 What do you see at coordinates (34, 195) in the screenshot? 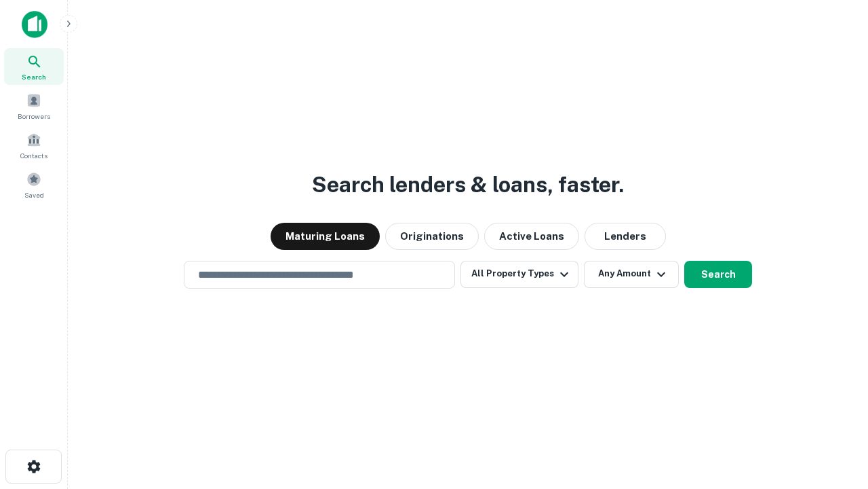
I see `span: Saved` at bounding box center [34, 195].